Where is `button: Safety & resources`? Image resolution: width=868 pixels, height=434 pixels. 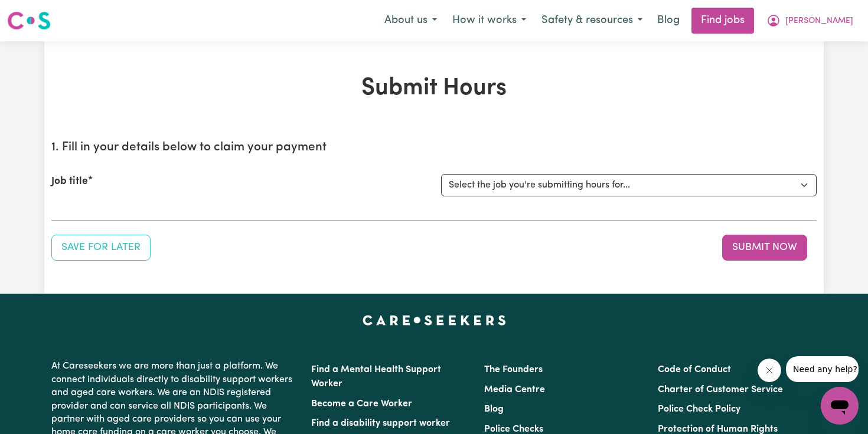
button: Safety & resources is located at coordinates (592, 20).